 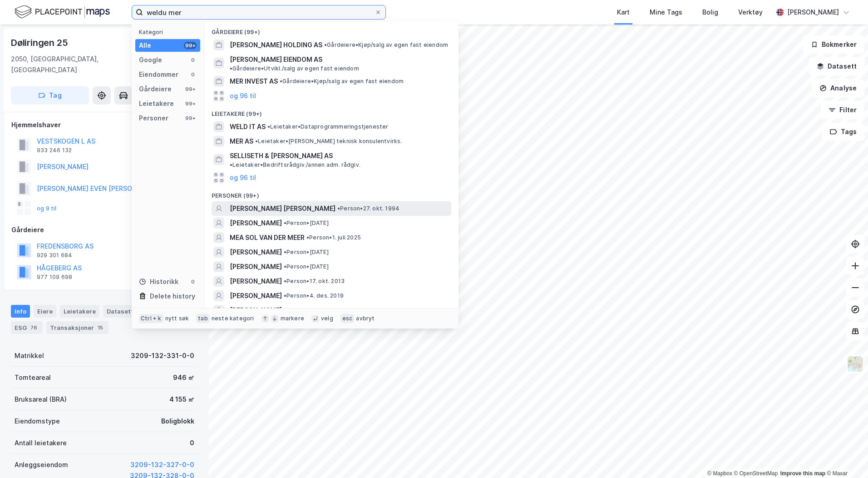 What do you see at coordinates (40, 43) in the screenshot?
I see `div: Døliringen 25` at bounding box center [40, 43].